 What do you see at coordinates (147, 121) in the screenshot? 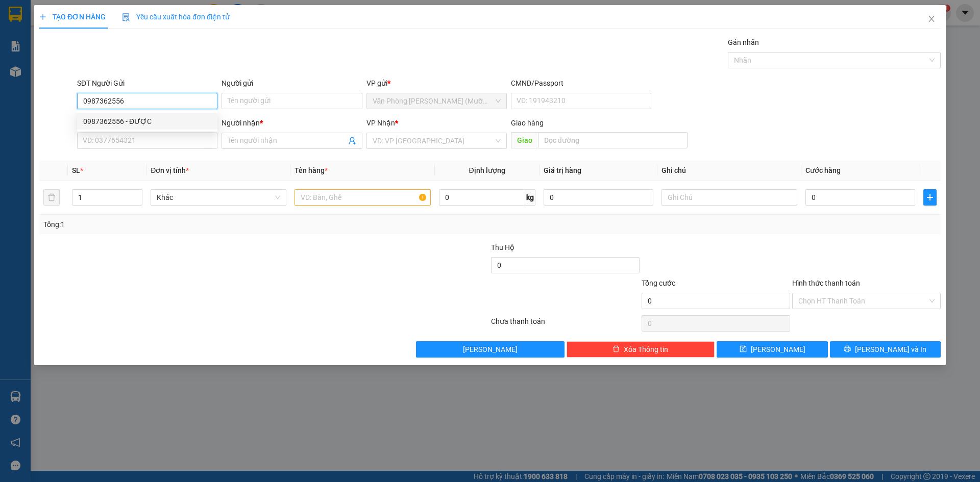
I see `div: 0987362556 - ĐƯỢC` at bounding box center [147, 121].